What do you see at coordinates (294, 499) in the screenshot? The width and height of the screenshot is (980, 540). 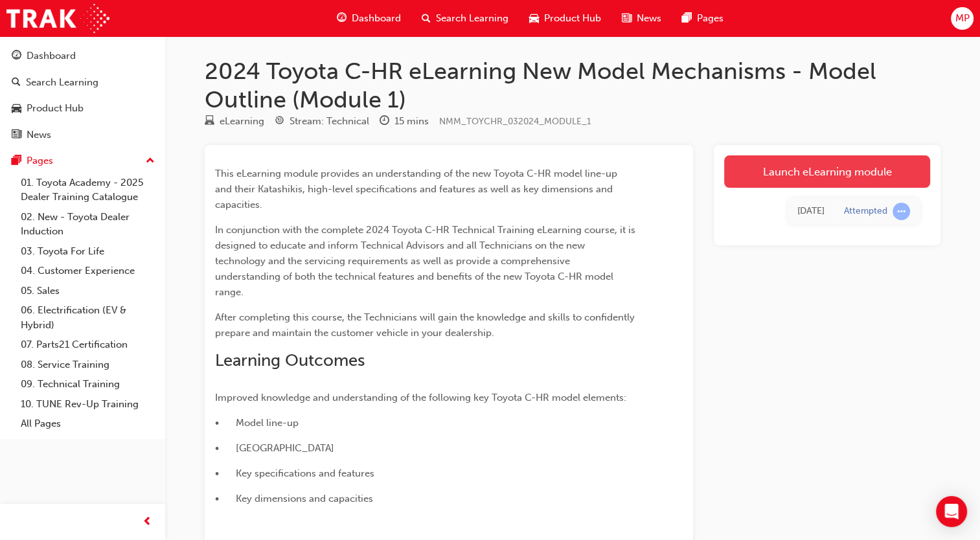 I see `span: • Key dimensions and capacities` at bounding box center [294, 499].